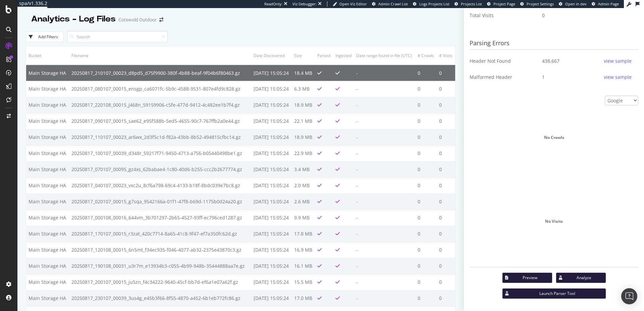  I want to click on span: Logs Projects List, so click(434, 4).